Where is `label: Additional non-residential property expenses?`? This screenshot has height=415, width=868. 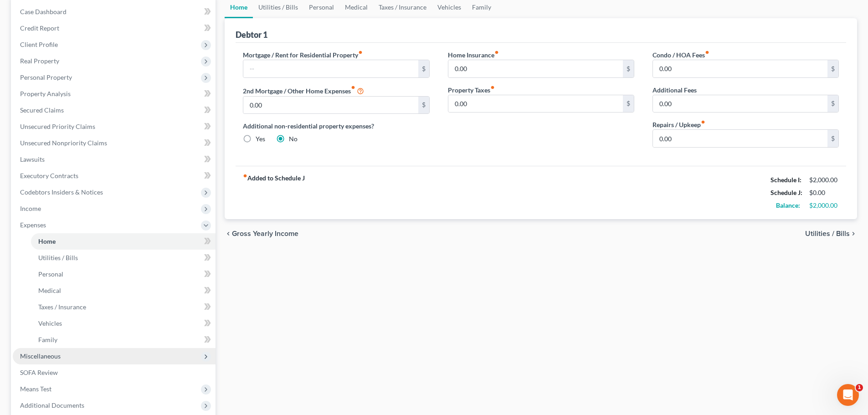 label: Additional non-residential property expenses? is located at coordinates (336, 125).